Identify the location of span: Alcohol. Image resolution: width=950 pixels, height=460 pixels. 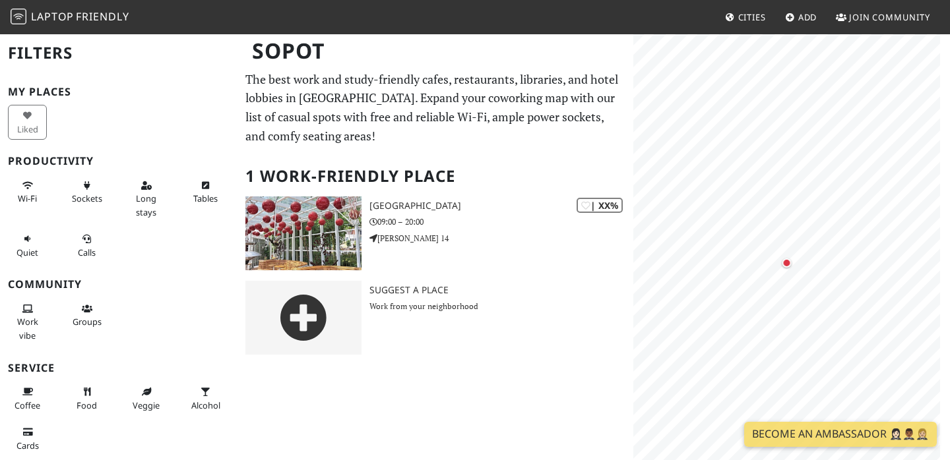
(206, 406).